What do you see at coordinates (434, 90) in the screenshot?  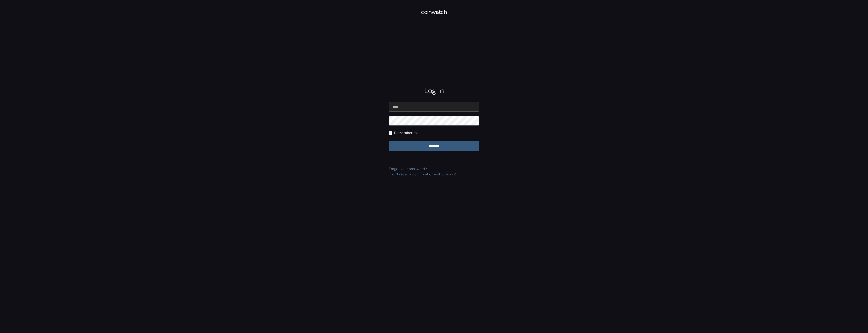 I see `h2: Log in` at bounding box center [434, 90].